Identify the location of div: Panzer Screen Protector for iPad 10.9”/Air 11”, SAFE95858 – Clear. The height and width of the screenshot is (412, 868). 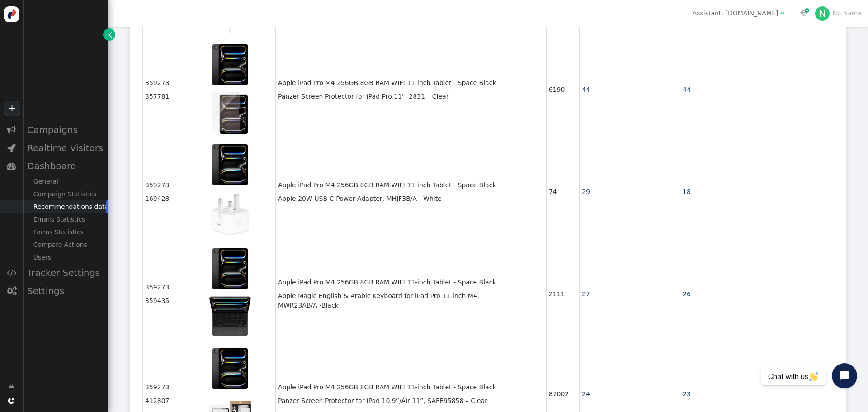
(395, 401).